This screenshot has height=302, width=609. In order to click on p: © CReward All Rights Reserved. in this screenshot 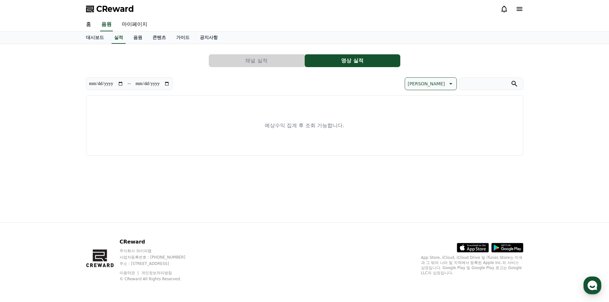, I will do `click(158, 279)`.